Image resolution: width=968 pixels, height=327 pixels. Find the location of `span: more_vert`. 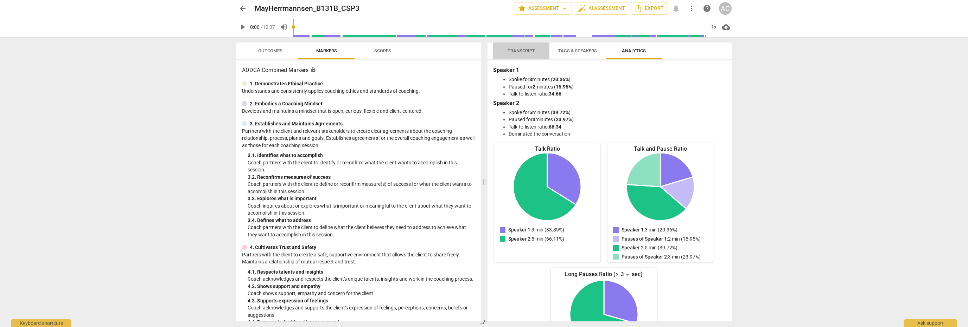

span: more_vert is located at coordinates (691, 8).